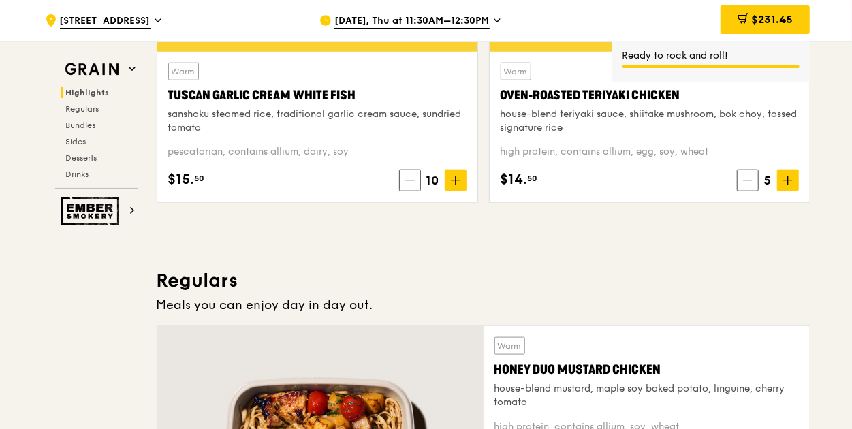 The height and width of the screenshot is (429, 852). What do you see at coordinates (484, 281) in the screenshot?
I see `h3: Regulars` at bounding box center [484, 281].